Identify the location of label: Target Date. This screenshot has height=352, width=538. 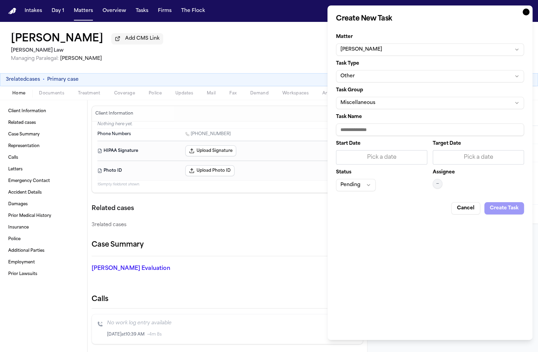
(478, 144).